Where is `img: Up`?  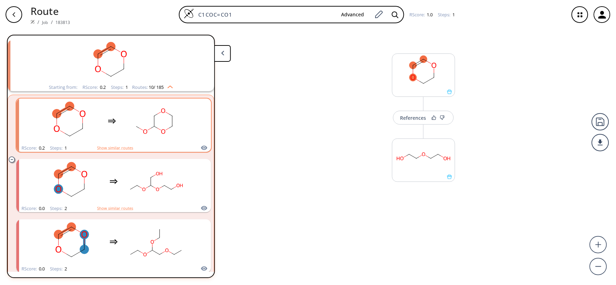
img: Up is located at coordinates (168, 86).